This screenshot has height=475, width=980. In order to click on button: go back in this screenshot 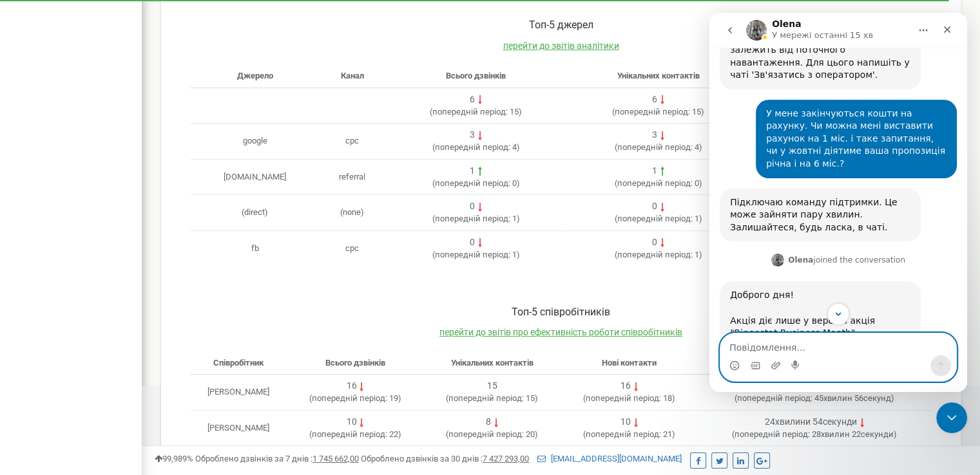, I will do `click(21, 17)`.